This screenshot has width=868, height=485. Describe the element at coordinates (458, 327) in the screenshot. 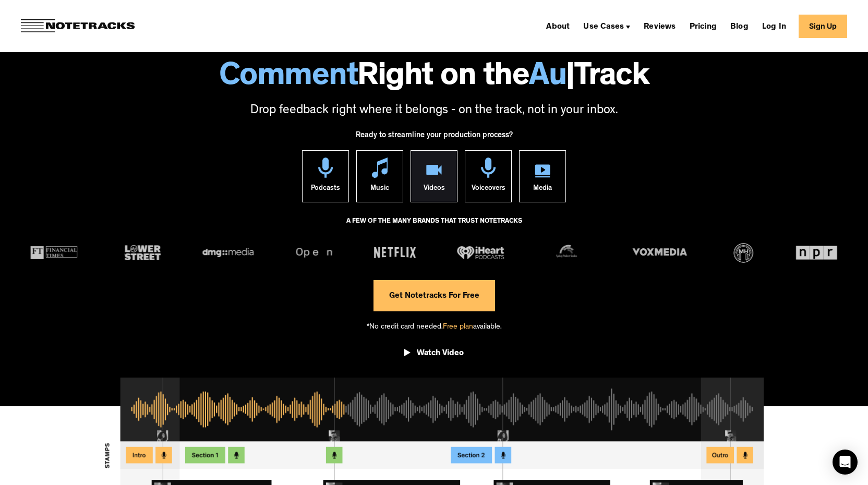

I see `span: Free plan` at that location.